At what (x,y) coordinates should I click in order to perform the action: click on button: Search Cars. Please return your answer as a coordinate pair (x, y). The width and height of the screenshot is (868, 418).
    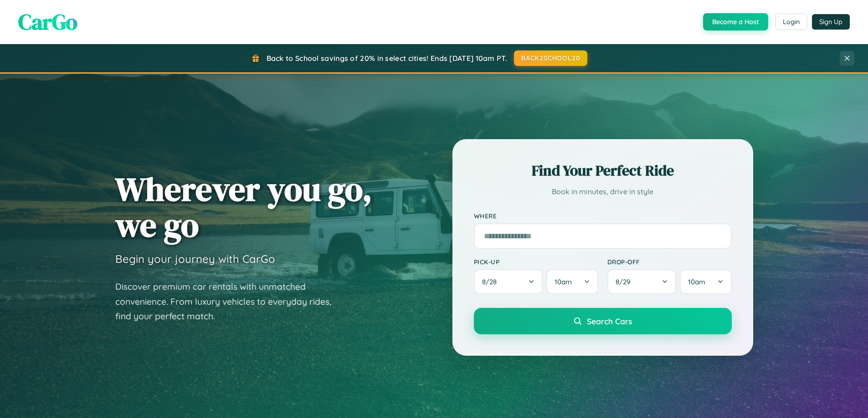
    Looking at the image, I should click on (603, 321).